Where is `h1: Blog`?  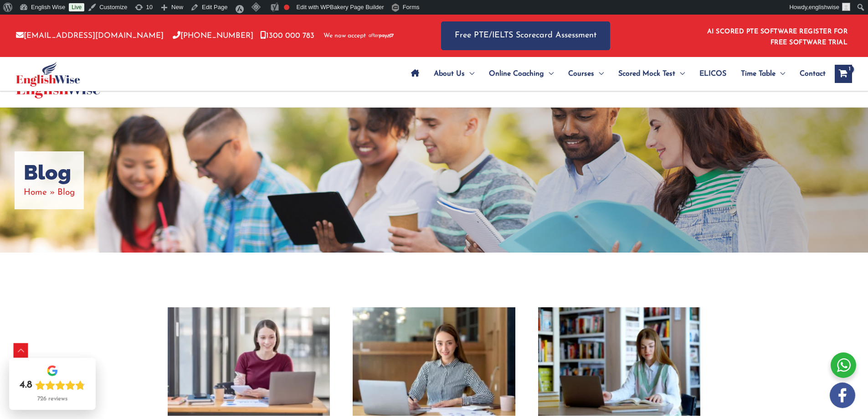 h1: Blog is located at coordinates (49, 173).